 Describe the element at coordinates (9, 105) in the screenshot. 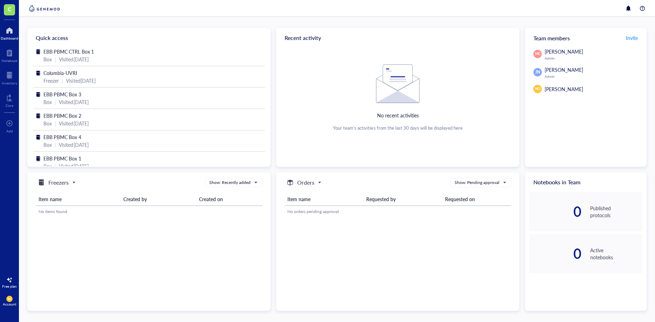

I see `div: Core` at that location.